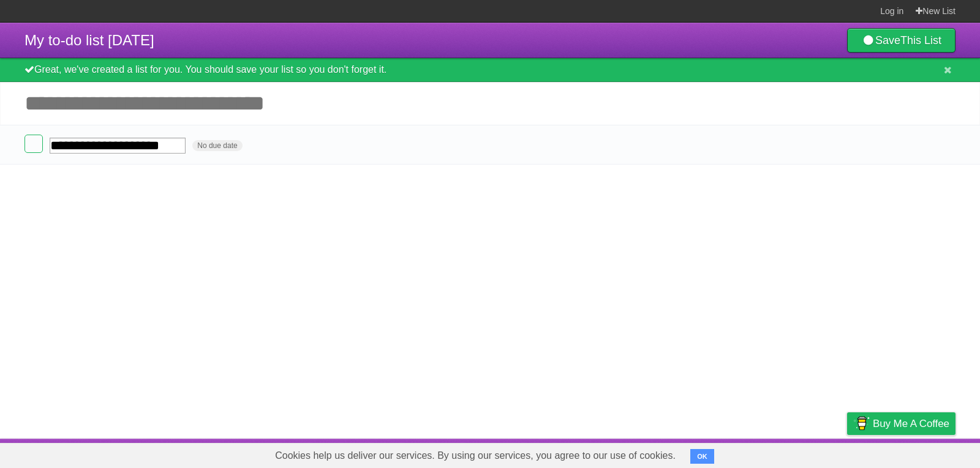  I want to click on label: Done, so click(34, 144).